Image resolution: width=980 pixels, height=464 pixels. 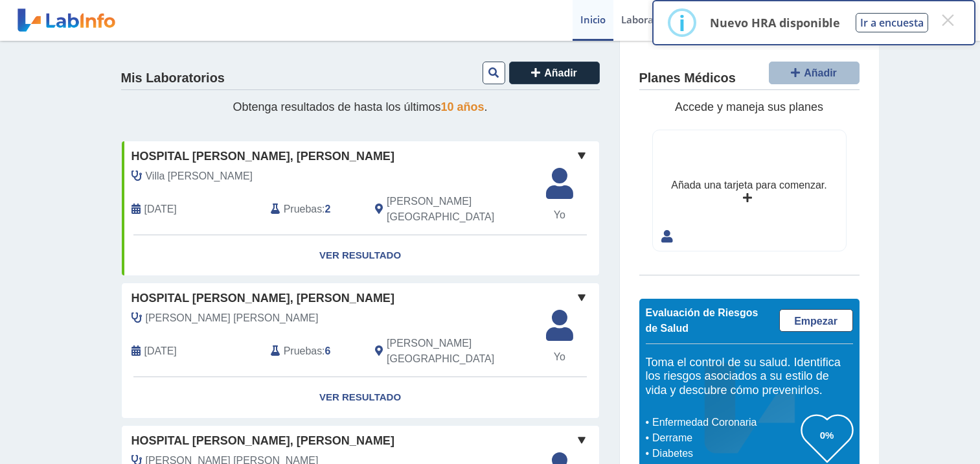 What do you see at coordinates (161, 210) in the screenshot?
I see `span: 2024-04-30` at bounding box center [161, 210].